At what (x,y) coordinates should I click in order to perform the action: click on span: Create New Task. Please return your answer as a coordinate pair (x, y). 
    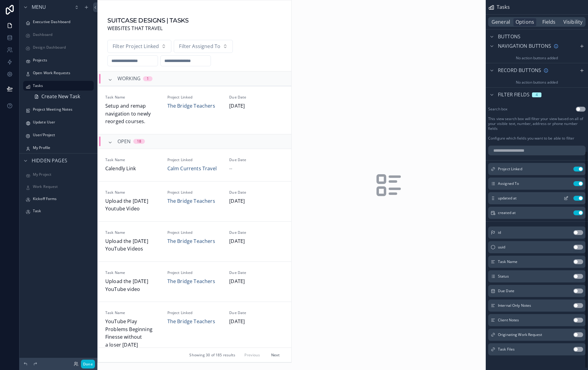
    Looking at the image, I should click on (61, 97).